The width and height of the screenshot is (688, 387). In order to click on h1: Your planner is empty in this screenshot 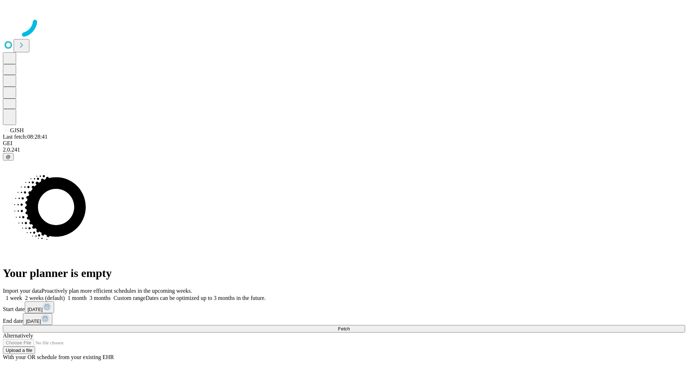, I will do `click(344, 273)`.